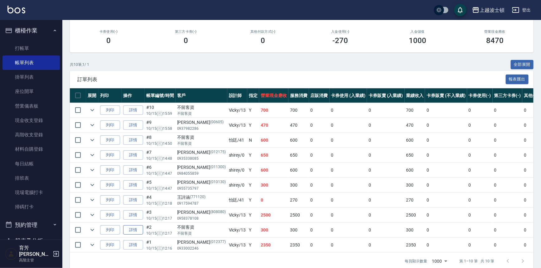 The image size is (541, 268). I want to click on button: 預約管理, so click(31, 225).